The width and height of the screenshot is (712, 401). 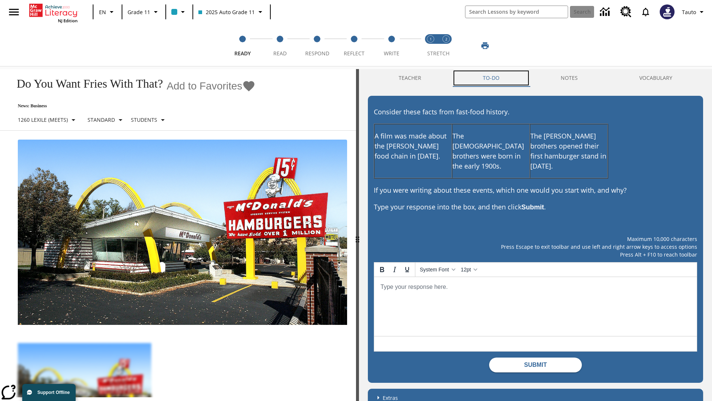 I want to click on button: Select Student, so click(x=149, y=120).